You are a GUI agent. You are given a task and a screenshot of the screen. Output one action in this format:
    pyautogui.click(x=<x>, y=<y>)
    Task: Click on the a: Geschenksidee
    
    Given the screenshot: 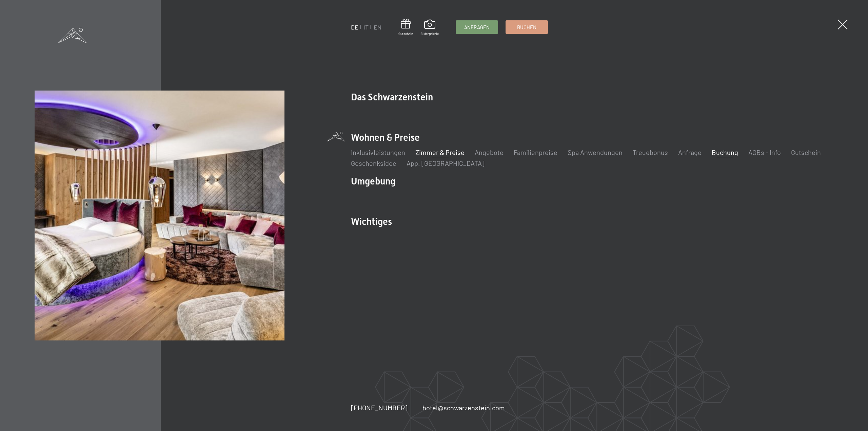 What is the action you would take?
    pyautogui.click(x=374, y=163)
    